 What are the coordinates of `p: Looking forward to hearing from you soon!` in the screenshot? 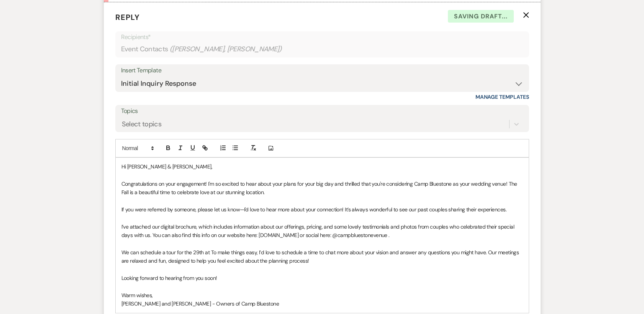 It's located at (322, 278).